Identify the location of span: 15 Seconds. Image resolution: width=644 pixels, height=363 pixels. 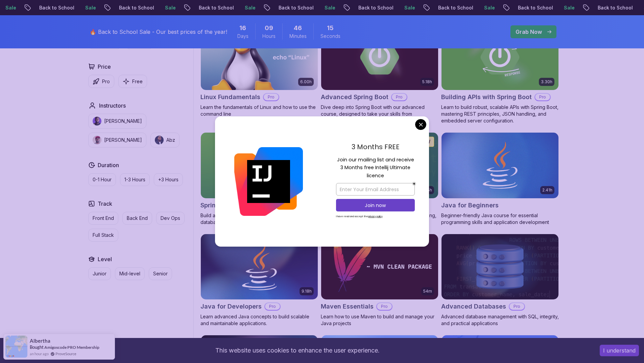
(330, 28).